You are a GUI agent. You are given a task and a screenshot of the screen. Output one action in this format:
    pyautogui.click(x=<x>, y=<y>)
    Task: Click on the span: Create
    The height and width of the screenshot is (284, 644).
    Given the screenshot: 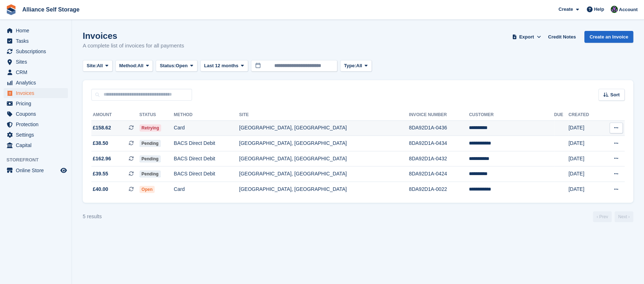 What is the action you would take?
    pyautogui.click(x=566, y=9)
    